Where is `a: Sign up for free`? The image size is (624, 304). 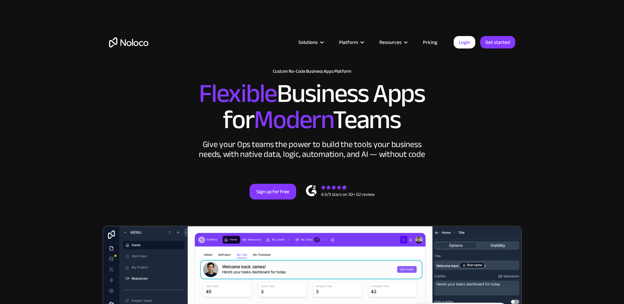
a: Sign up for free is located at coordinates (273, 192).